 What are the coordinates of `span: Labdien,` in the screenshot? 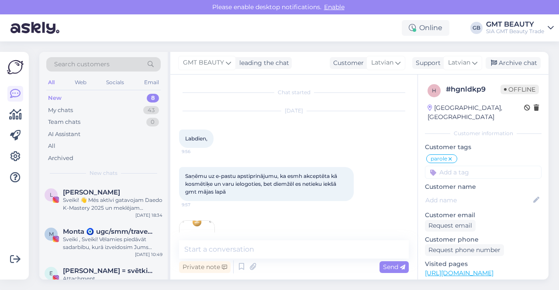 It's located at (196, 138).